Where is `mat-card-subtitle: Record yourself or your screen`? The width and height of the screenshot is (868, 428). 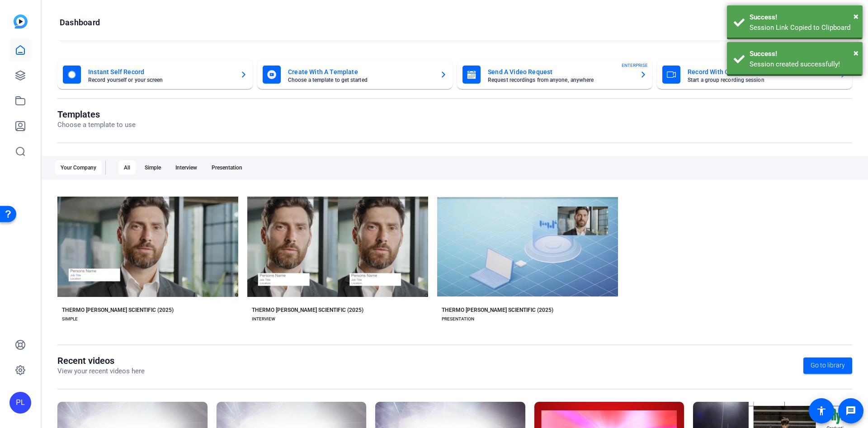
mat-card-subtitle: Record yourself or your screen is located at coordinates (161, 80).